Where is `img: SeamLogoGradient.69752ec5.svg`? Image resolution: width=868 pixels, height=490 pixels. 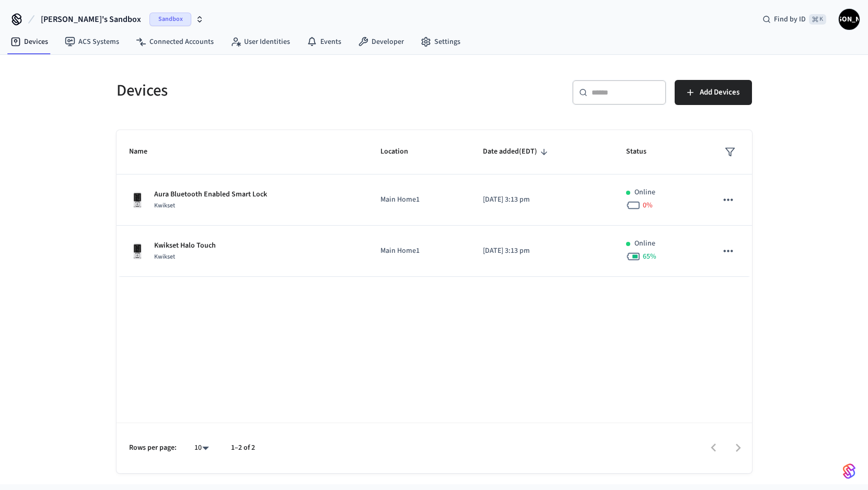 img: SeamLogoGradient.69752ec5.svg is located at coordinates (849, 472).